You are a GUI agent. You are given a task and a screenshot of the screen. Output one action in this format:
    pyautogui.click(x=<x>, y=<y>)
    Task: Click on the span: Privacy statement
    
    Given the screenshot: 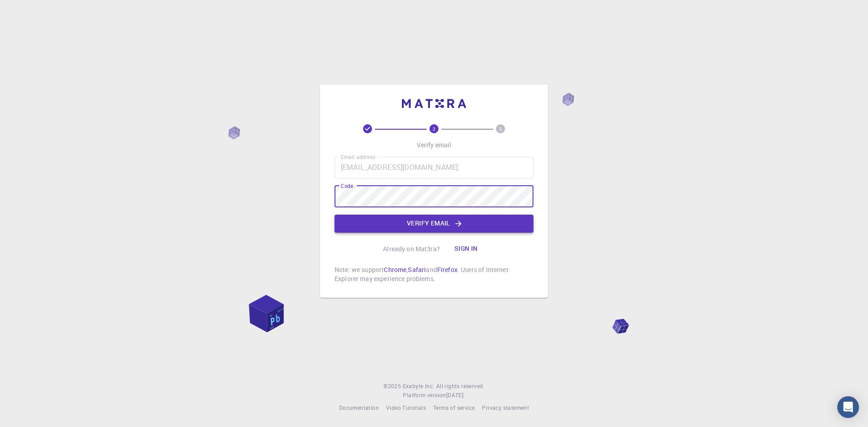 What is the action you would take?
    pyautogui.click(x=506, y=408)
    